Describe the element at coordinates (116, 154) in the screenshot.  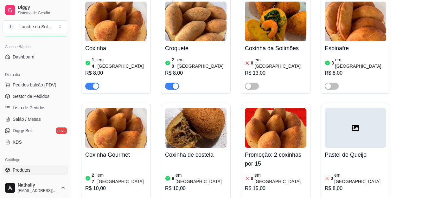
I see `h4: Coxinha Gourmet` at that location.